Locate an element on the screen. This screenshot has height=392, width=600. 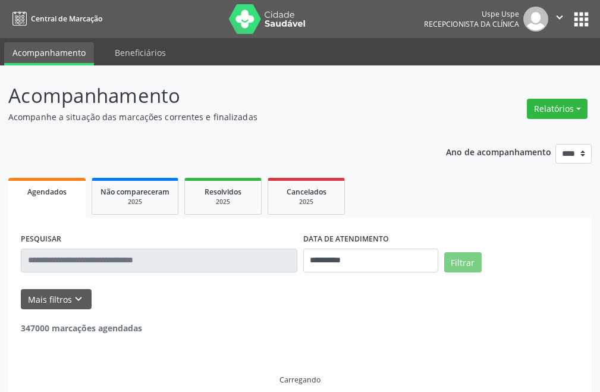
img: img is located at coordinates (536, 19).